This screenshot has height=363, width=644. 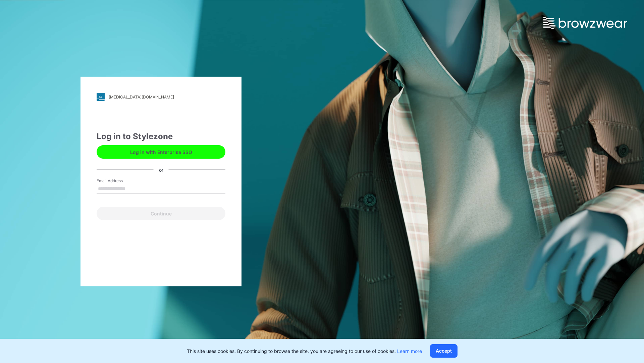 I want to click on img: browzwear-logo.e42bd6dac1945053ebaf764b6aa21510.svg, so click(x=585, y=23).